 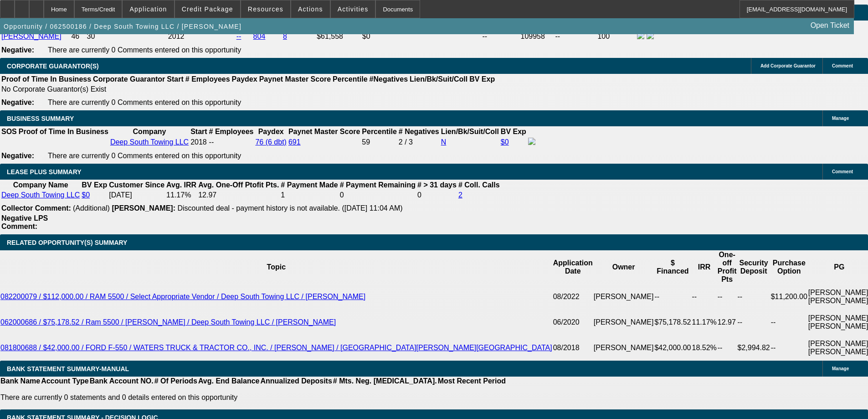 I want to click on th: # Of Periods, so click(x=176, y=381).